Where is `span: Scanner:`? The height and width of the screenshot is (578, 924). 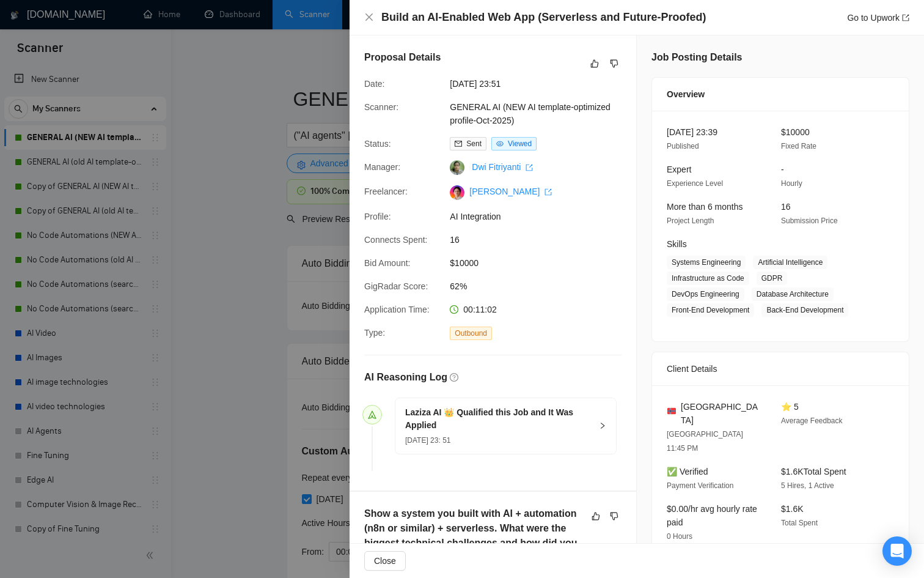
span: Scanner: is located at coordinates (382, 107).